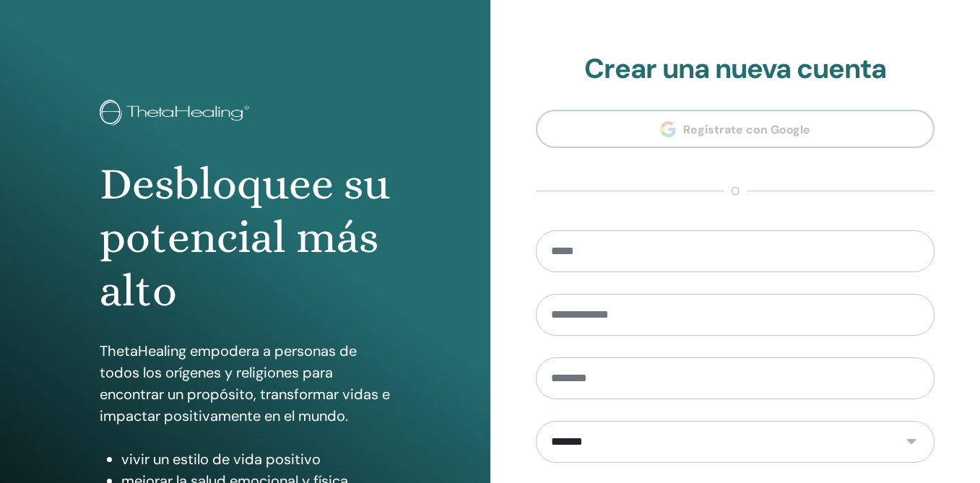 The height and width of the screenshot is (483, 980). I want to click on h2: Crear una nueva cuenta, so click(735, 69).